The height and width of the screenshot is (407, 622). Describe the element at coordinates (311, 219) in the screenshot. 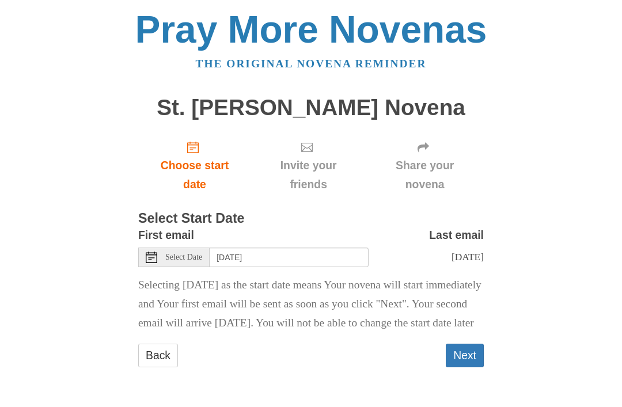

I see `h3: Select Start Date` at that location.